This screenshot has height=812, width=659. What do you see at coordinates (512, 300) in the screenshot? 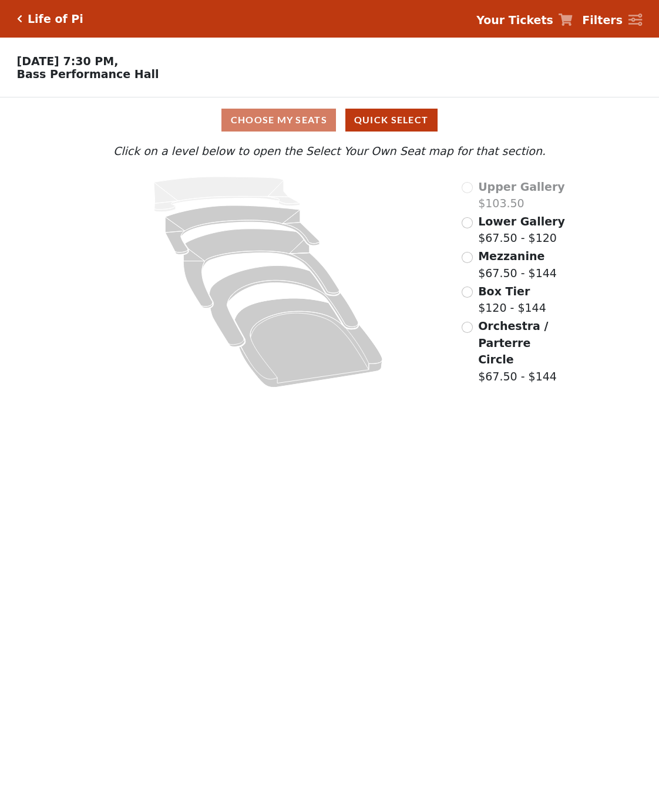
I see `label: $120 - $144` at bounding box center [512, 300].